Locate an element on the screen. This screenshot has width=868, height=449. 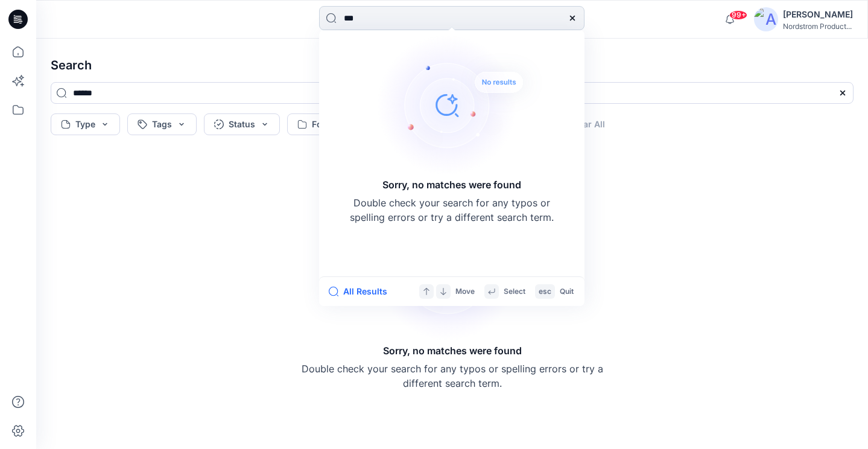
img: avatar is located at coordinates (766, 20).